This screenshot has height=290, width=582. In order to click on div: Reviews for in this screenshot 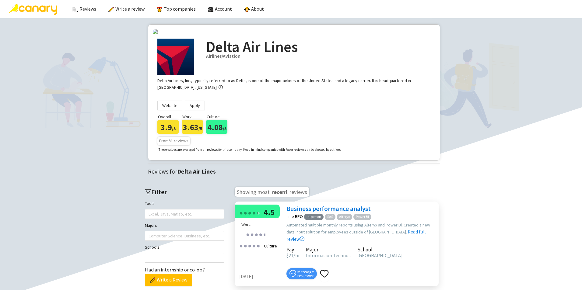, I will do `click(296, 172)`.